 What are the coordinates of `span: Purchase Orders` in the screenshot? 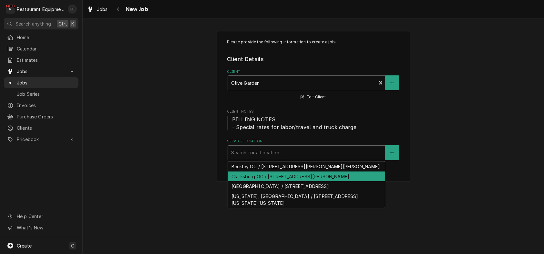 It's located at (46, 116).